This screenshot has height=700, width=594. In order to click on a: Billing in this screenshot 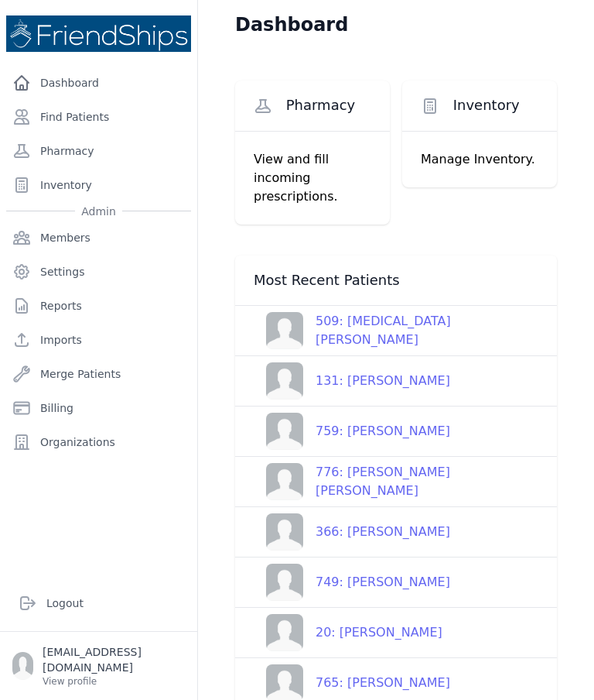, I will do `click(98, 408)`.